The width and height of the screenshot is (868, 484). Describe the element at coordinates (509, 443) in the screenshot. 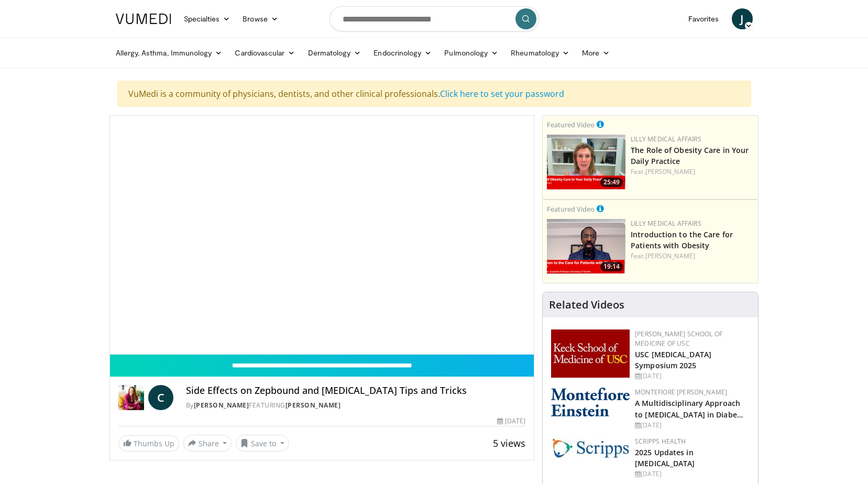

I see `span: 5 views` at that location.